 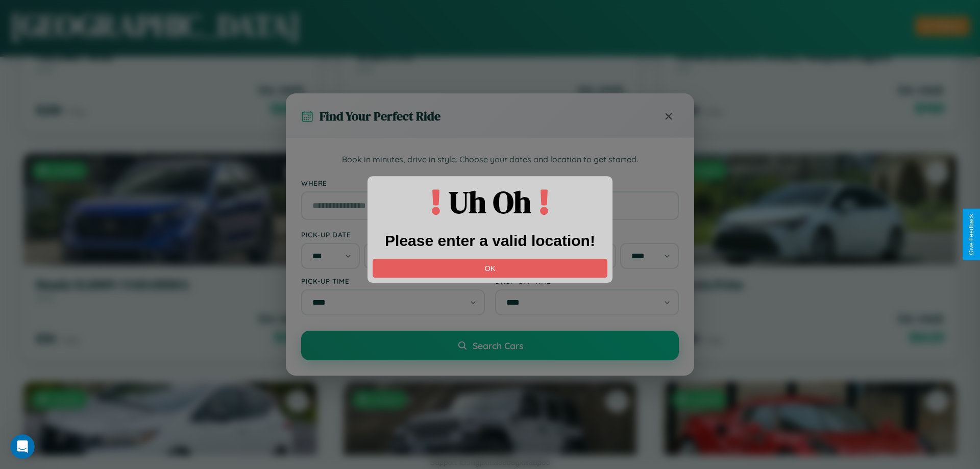 I want to click on span: Search Cars, so click(x=497, y=346).